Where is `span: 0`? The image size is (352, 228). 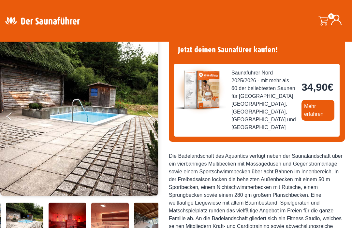 span: 0 is located at coordinates (331, 16).